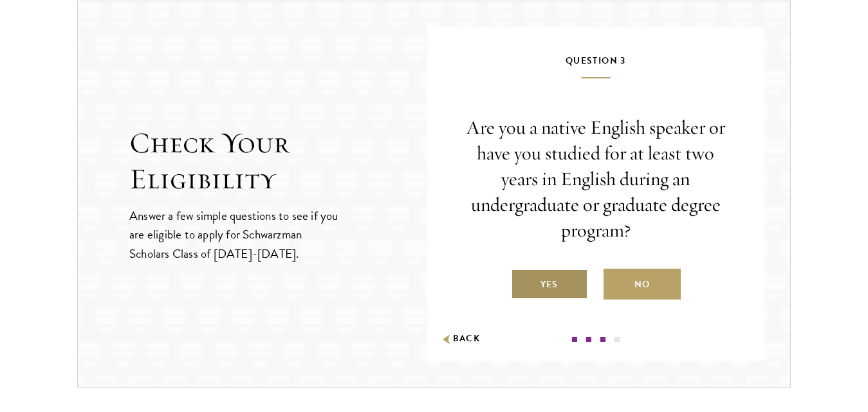 The height and width of the screenshot is (412, 868). Describe the element at coordinates (596, 66) in the screenshot. I see `h5: Question 3` at that location.